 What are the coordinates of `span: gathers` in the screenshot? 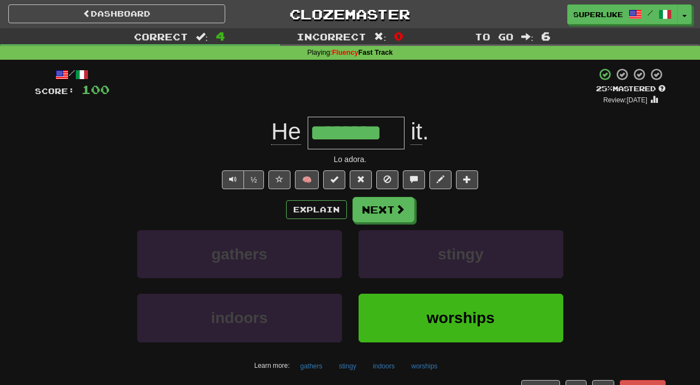 It's located at (239, 254).